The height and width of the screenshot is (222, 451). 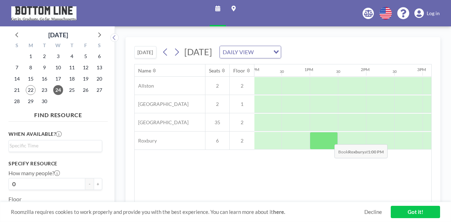 I want to click on span: Monday, September 8, 2025, so click(x=31, y=68).